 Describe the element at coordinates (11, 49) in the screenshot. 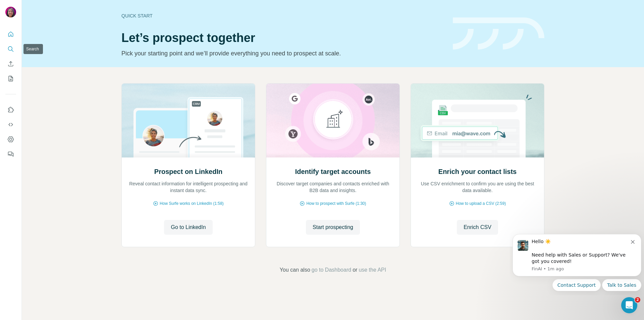

I see `button: Search` at that location.